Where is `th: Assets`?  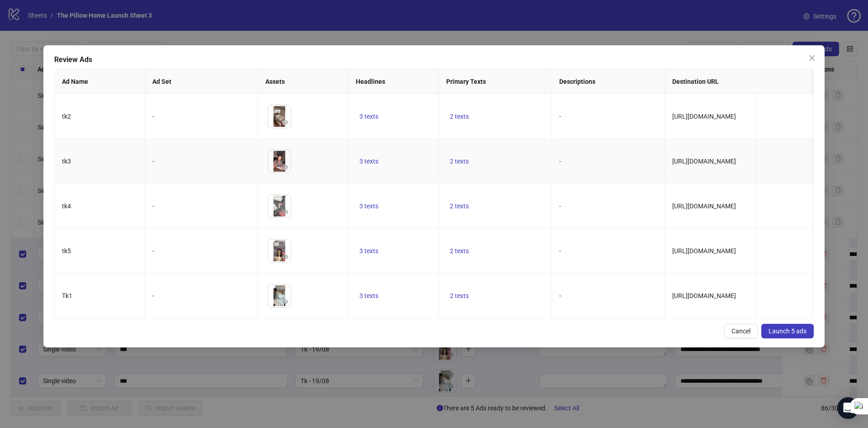
th: Assets is located at coordinates (303, 81).